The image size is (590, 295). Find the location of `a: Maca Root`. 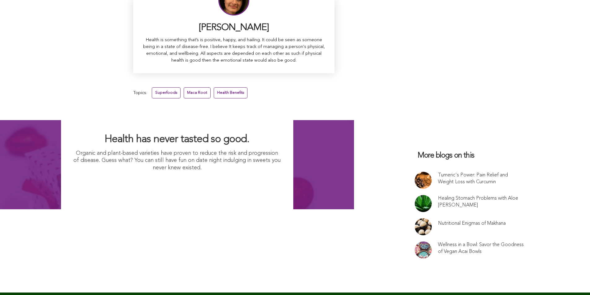

a: Maca Root is located at coordinates (197, 93).